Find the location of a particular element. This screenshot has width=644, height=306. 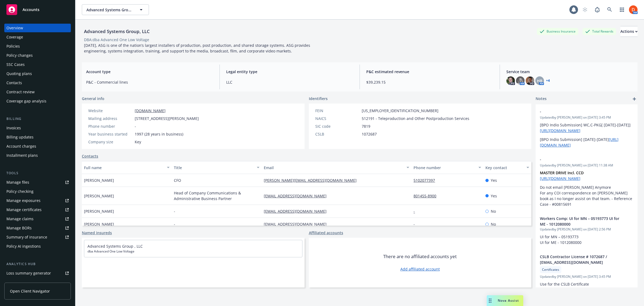

div: Advanced Systems Group, LLC is located at coordinates (117, 32).